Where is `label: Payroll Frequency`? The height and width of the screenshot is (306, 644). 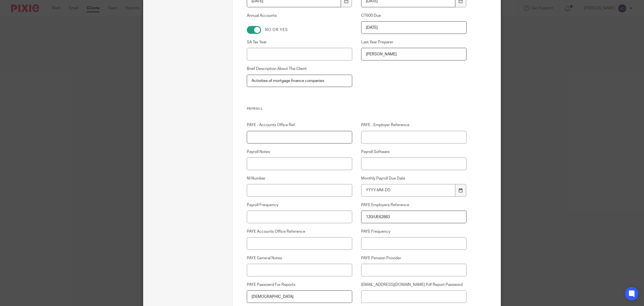
label: Payroll Frequency is located at coordinates (300, 205).